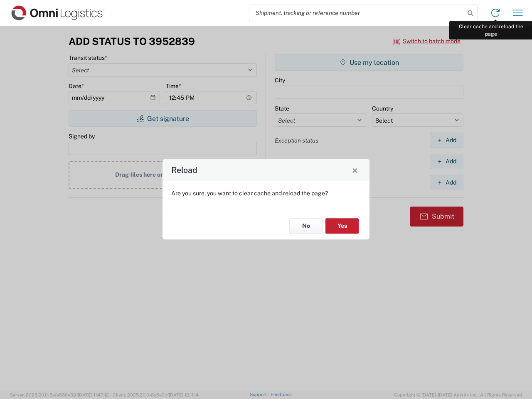  What do you see at coordinates (357, 13) in the screenshot?
I see `input: Shipment, tracking or reference number` at bounding box center [357, 13].